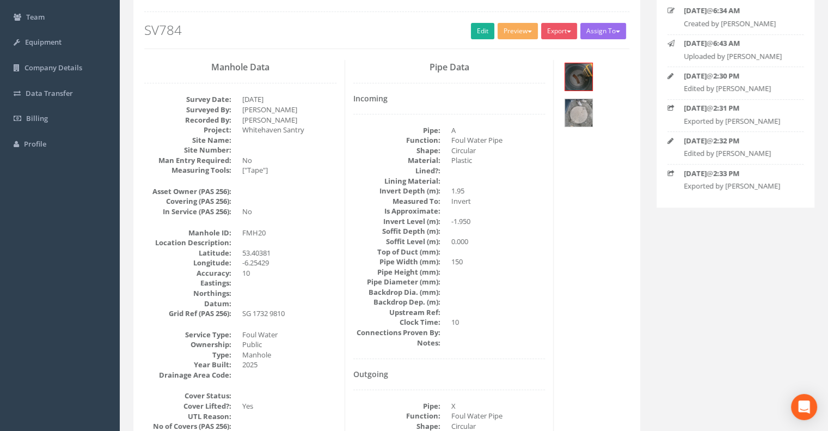 Image resolution: width=828 pixels, height=431 pixels. I want to click on span: Profile, so click(35, 144).